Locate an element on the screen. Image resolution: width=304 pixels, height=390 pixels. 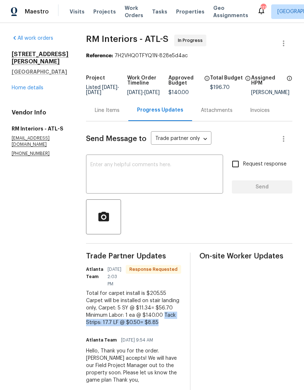
div: Trade partner only is located at coordinates (181, 139).